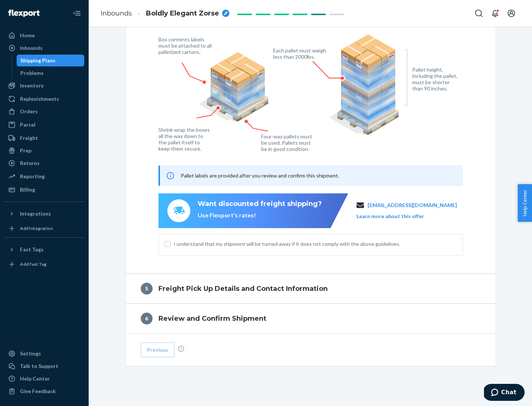  I want to click on a: Inventory, so click(44, 86).